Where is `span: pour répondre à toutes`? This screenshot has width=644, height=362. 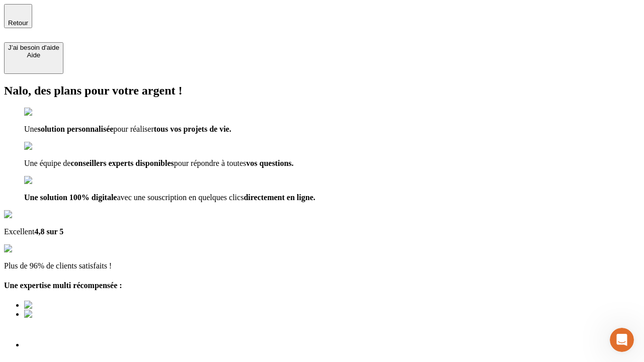
span: pour répondre à toutes is located at coordinates (211, 163).